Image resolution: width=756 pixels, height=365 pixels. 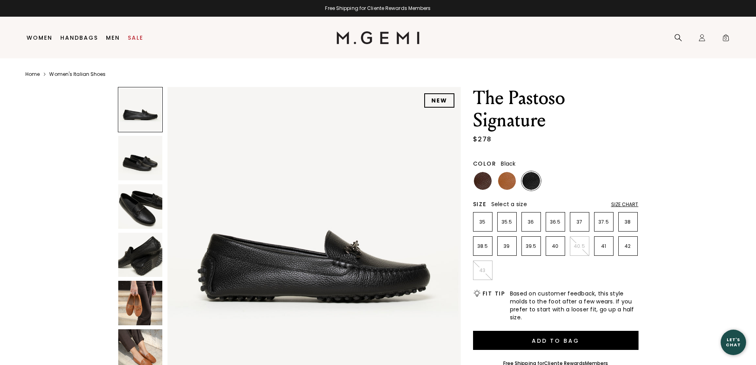 What do you see at coordinates (508, 164) in the screenshot?
I see `span: Black` at bounding box center [508, 164].